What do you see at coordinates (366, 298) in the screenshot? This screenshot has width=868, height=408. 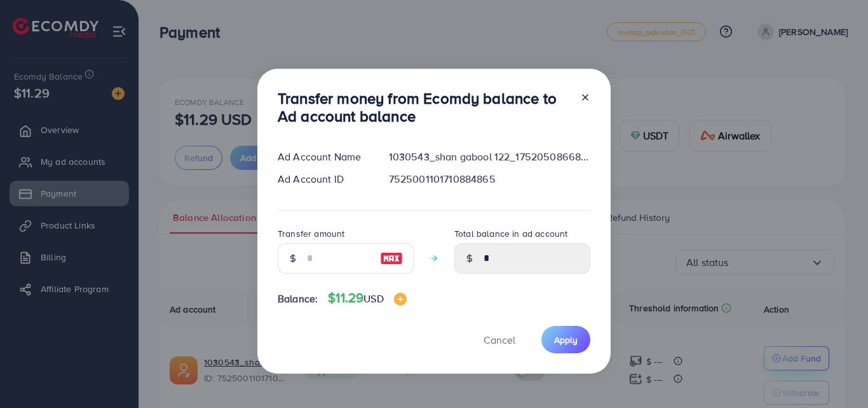 I see `h4: $11.29` at bounding box center [366, 298].